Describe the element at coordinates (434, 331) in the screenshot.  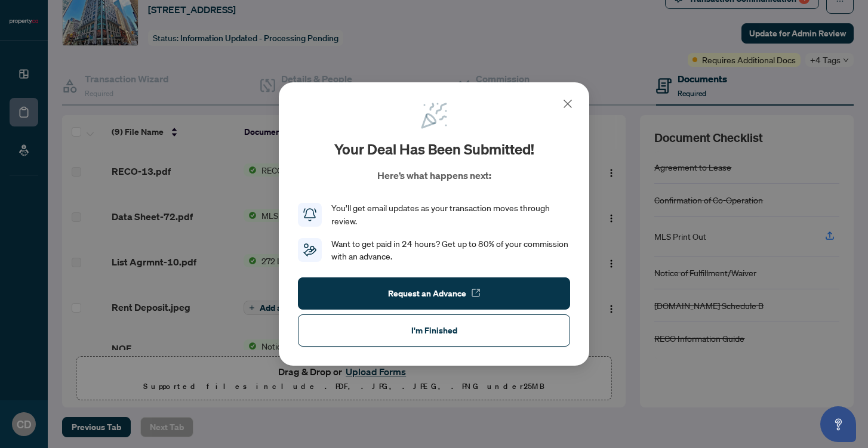
I see `button: I'm Finished` at that location.